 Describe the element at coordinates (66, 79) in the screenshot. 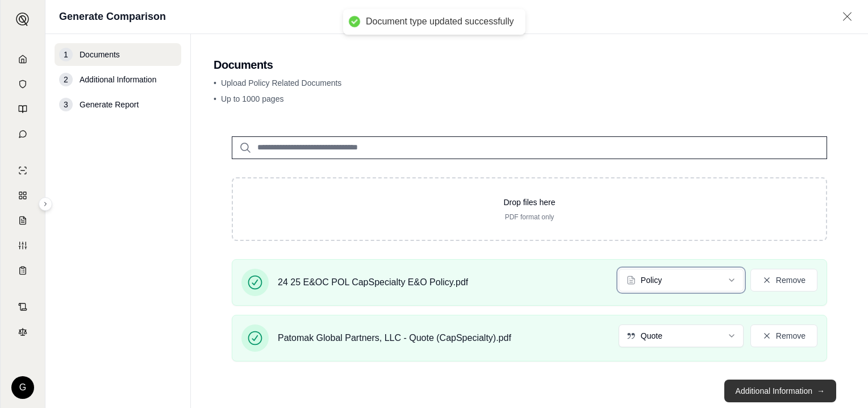

I see `div: 2` at that location.